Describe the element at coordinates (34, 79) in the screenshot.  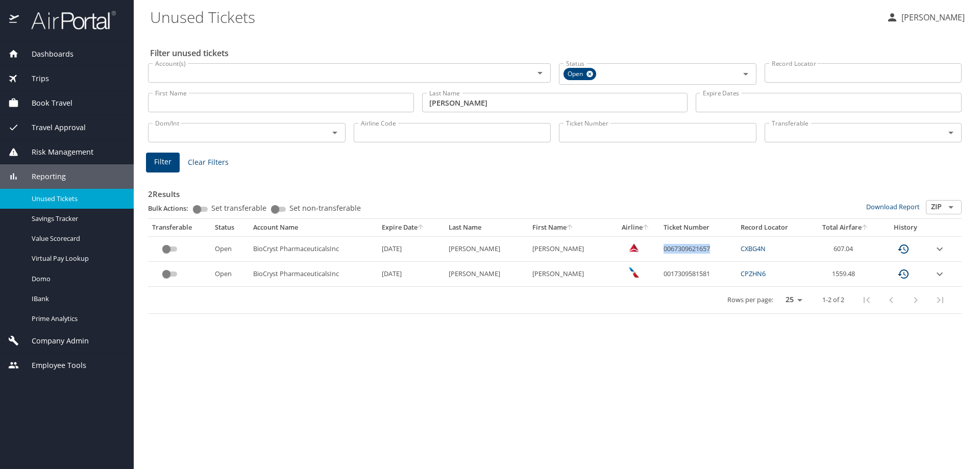
I see `span: Trips` at that location.